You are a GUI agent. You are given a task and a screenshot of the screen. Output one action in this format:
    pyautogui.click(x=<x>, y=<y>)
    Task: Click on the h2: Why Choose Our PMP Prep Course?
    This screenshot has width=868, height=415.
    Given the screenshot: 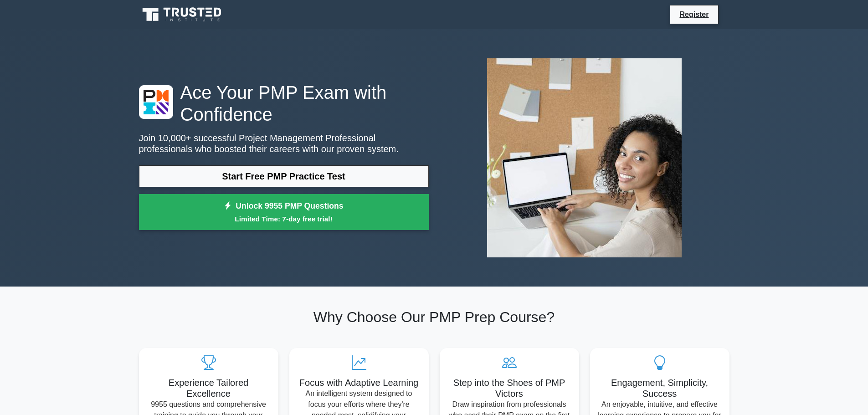 What is the action you would take?
    pyautogui.click(x=434, y=317)
    